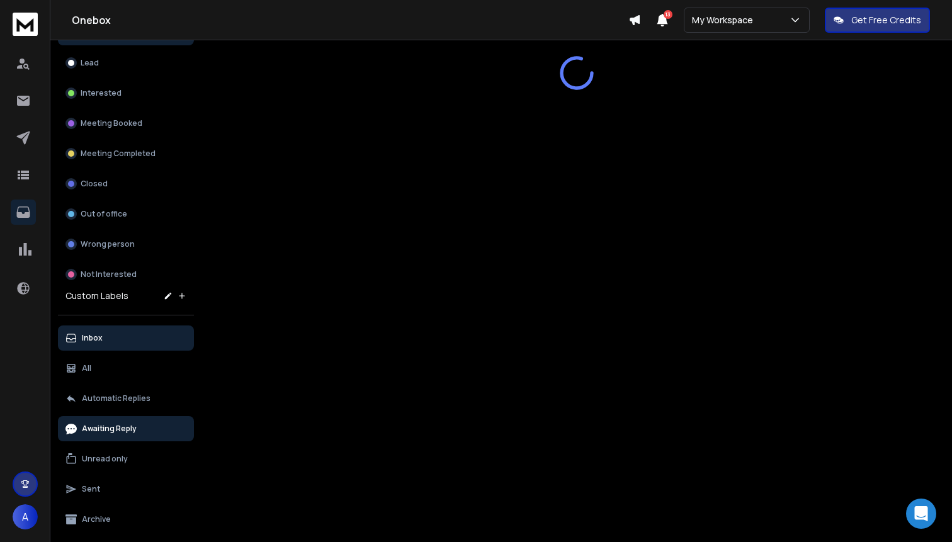 This screenshot has width=952, height=542. I want to click on button: Meeting Completed, so click(126, 154).